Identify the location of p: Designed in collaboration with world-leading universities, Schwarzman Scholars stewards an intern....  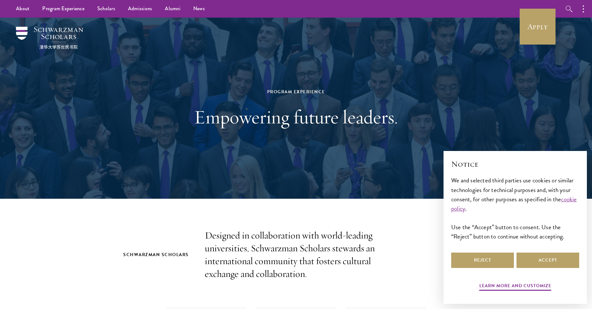
(296, 254).